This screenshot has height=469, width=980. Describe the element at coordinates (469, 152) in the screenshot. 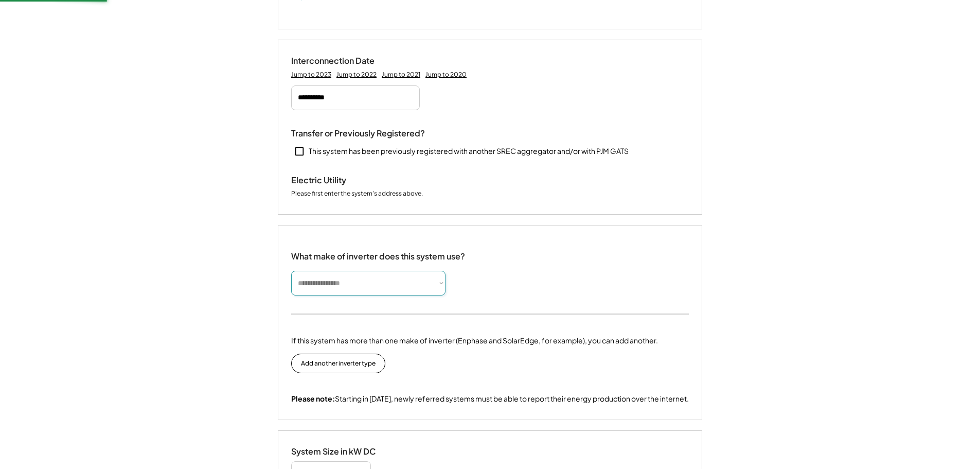

I see `div: This system has been previously registered with another SREC aggregator and/or with PJM GATS` at that location.